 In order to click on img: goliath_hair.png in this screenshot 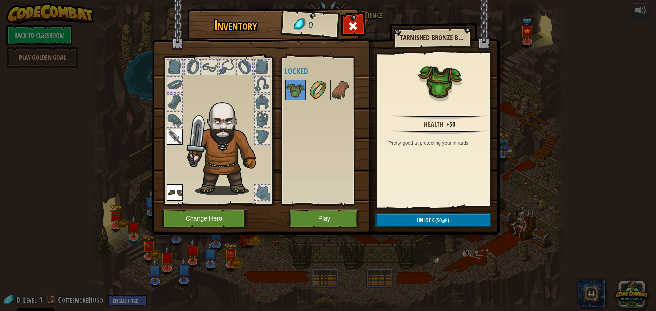, I will do `click(225, 145)`.